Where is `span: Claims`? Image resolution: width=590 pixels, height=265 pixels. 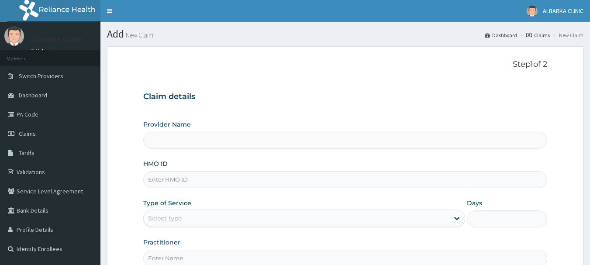
span: Claims is located at coordinates (27, 134).